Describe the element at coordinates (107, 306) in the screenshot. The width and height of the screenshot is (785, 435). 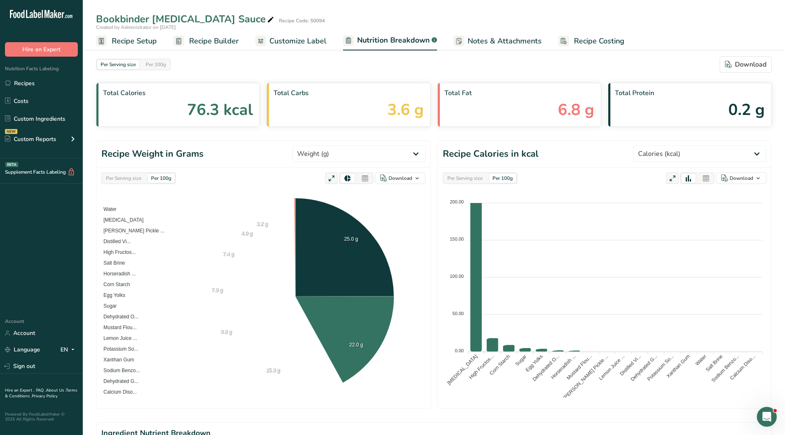
I see `span: Sugar` at that location.